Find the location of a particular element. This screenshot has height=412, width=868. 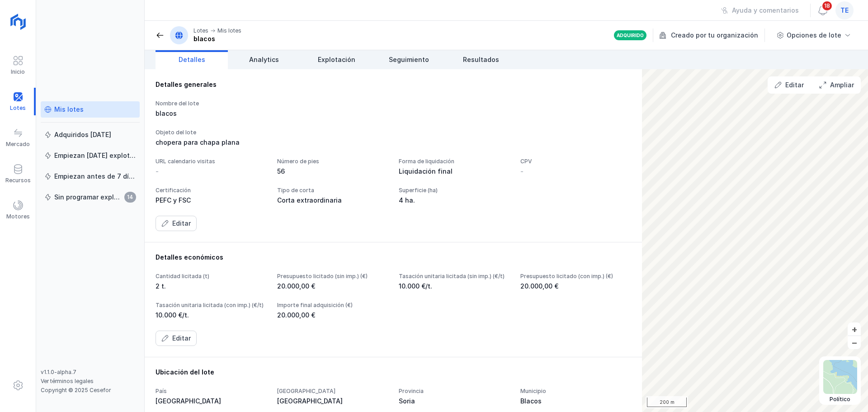

div: Forma de liquidación is located at coordinates (454, 161).